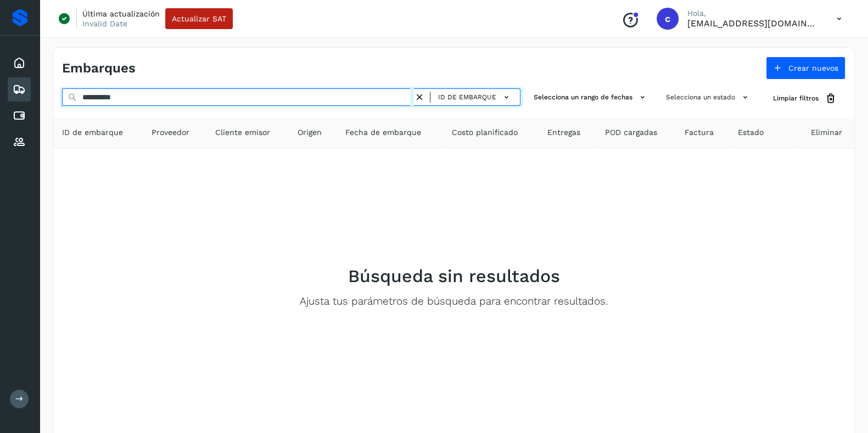 The height and width of the screenshot is (433, 868). What do you see at coordinates (19, 89) in the screenshot?
I see `div: Embarques` at bounding box center [19, 89].